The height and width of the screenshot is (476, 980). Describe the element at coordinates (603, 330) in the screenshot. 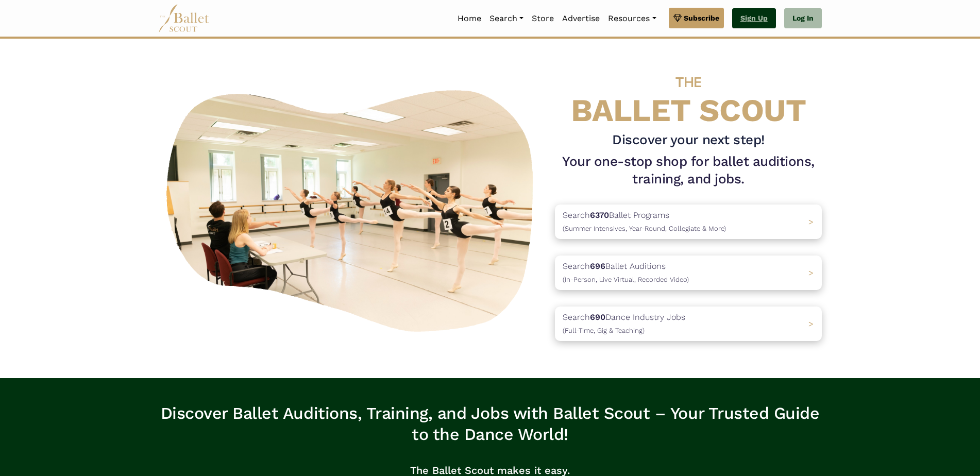

I see `span: (Full-Time, Gig & Teaching)` at that location.